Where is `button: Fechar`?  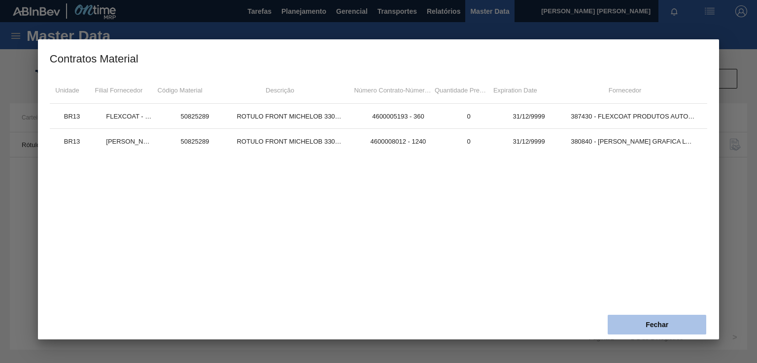 button: Fechar is located at coordinates (657, 325).